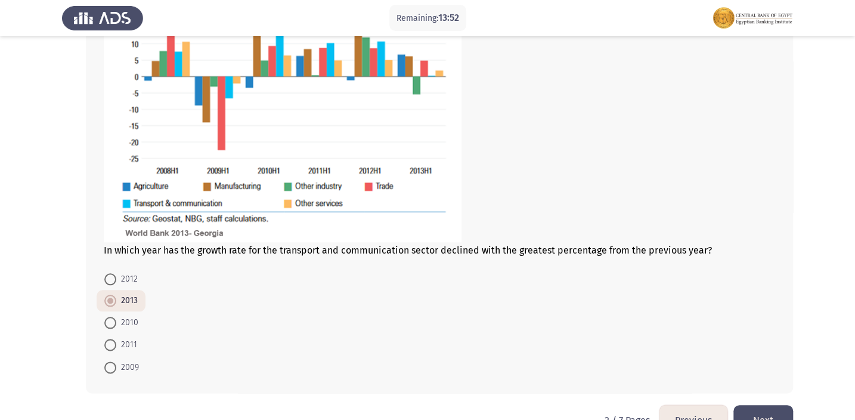  What do you see at coordinates (127, 323) in the screenshot?
I see `span: 2010` at bounding box center [127, 323].